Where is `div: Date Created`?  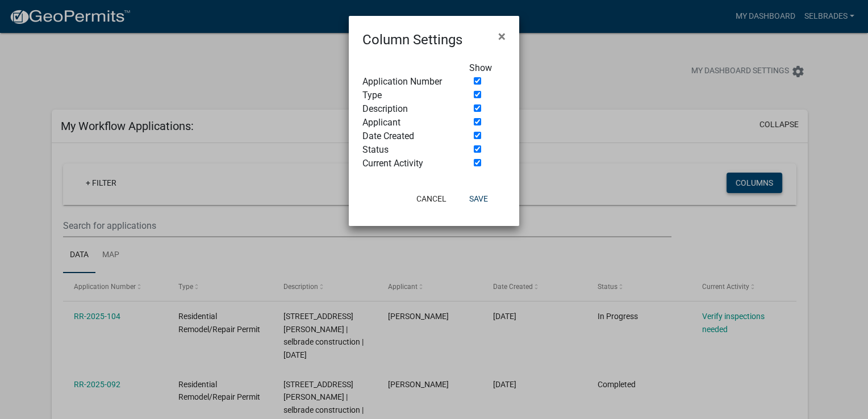
div: Date Created is located at coordinates (407, 137).